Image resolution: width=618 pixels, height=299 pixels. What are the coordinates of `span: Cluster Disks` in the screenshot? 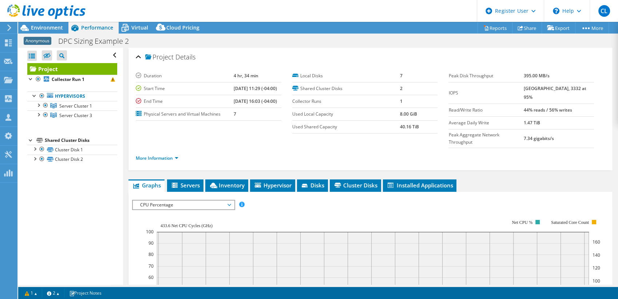 It's located at (355, 185).